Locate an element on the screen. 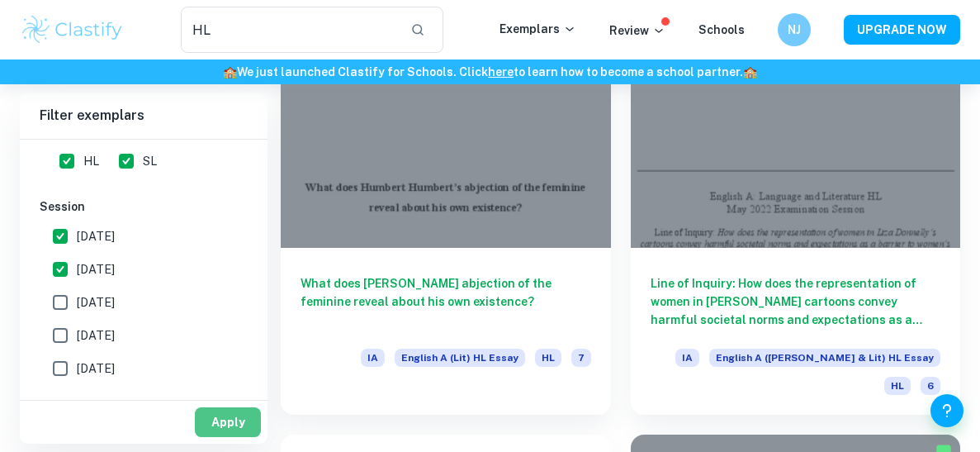 This screenshot has height=452, width=980. button: Apply is located at coordinates (228, 422).